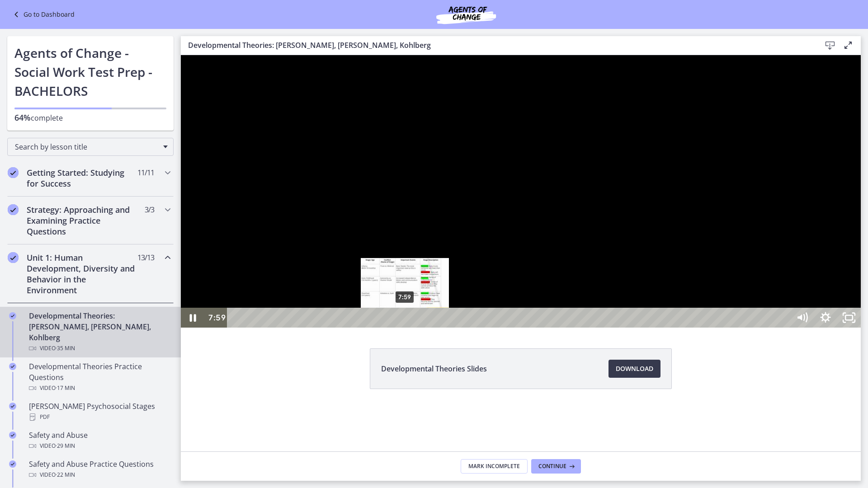  What do you see at coordinates (466, 14) in the screenshot?
I see `img: Agents of Change` at bounding box center [466, 14].